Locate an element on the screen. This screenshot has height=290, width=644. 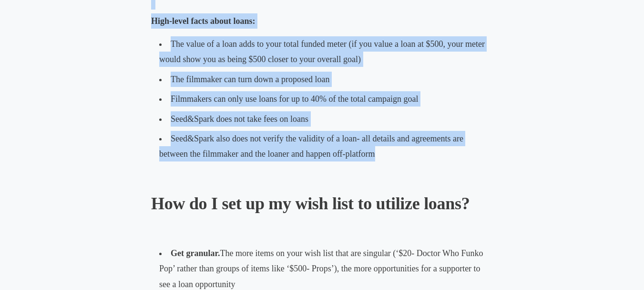
span: The value of a loan adds to your total funded meter (if you value a loan at $500, your meter woul... is located at coordinates (322, 52).